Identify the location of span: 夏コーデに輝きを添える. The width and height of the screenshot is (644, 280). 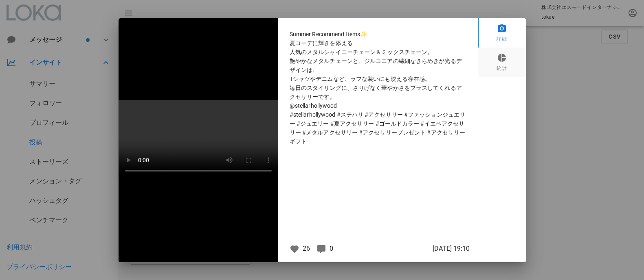
(378, 43).